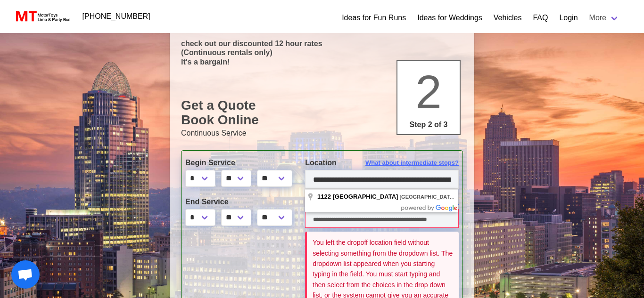 This screenshot has width=644, height=298. I want to click on p: (Continuous rentals only), so click(322, 52).